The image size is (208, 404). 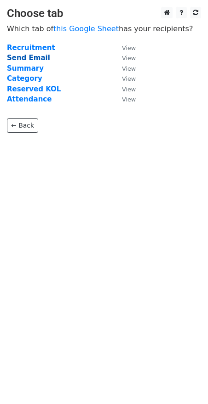 I want to click on p: Which tab of has your recipients?, so click(x=104, y=28).